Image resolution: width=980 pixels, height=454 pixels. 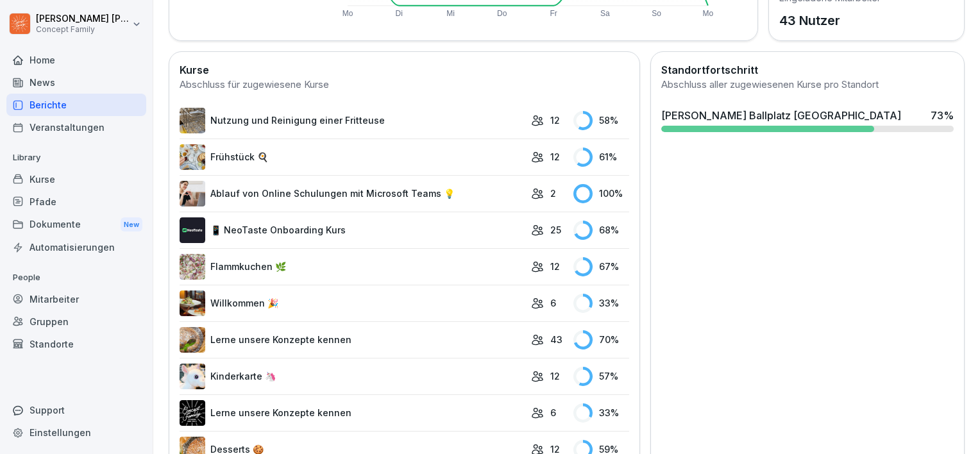 What do you see at coordinates (76, 105) in the screenshot?
I see `a: Berichte` at bounding box center [76, 105].